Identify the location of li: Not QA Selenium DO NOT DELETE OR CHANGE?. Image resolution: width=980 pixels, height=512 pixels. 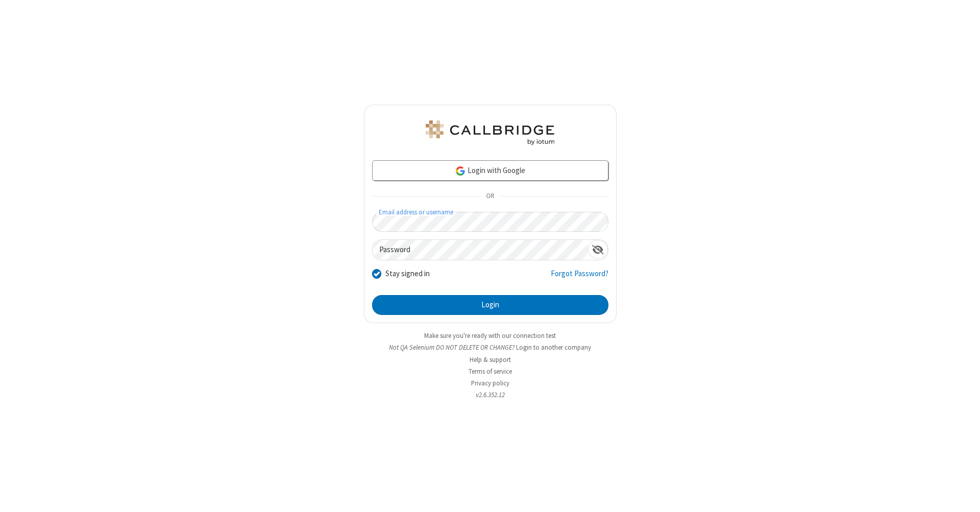
(490, 347).